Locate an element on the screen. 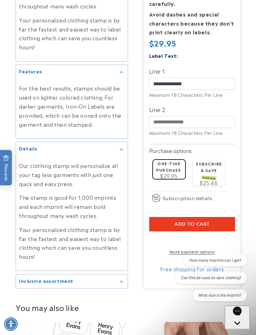 The height and width of the screenshot is (335, 256). h2: You may also like is located at coordinates (128, 307).